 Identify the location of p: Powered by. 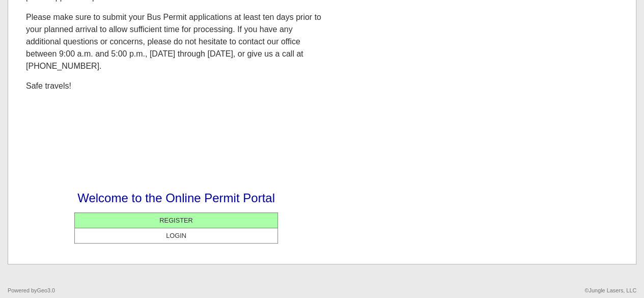
(31, 290).